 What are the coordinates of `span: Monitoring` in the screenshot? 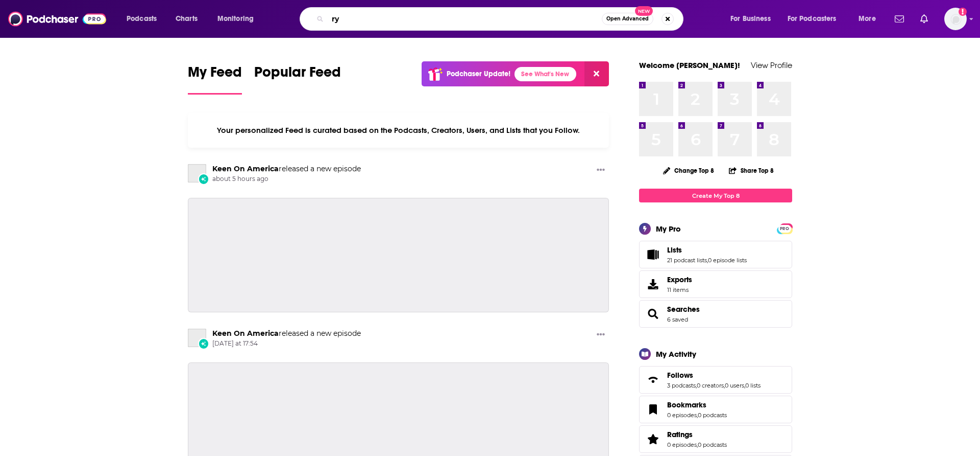 It's located at (236, 19).